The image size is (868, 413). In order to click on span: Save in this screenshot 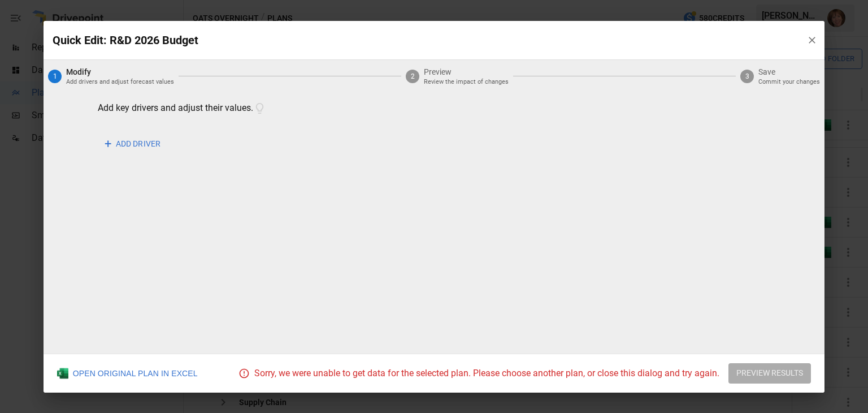, I will do `click(789, 72)`.